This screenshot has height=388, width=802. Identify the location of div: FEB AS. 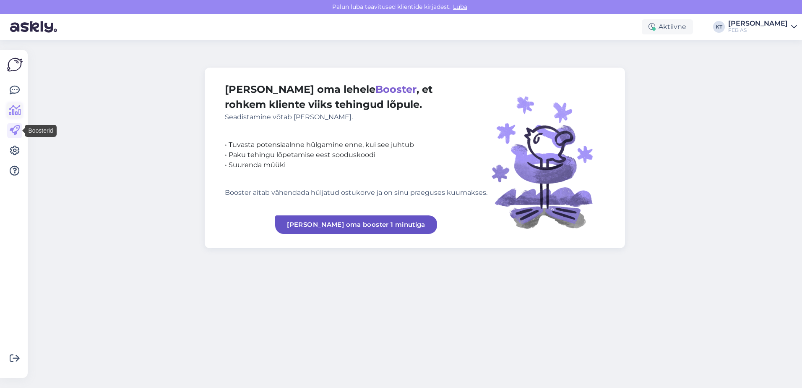
(758, 30).